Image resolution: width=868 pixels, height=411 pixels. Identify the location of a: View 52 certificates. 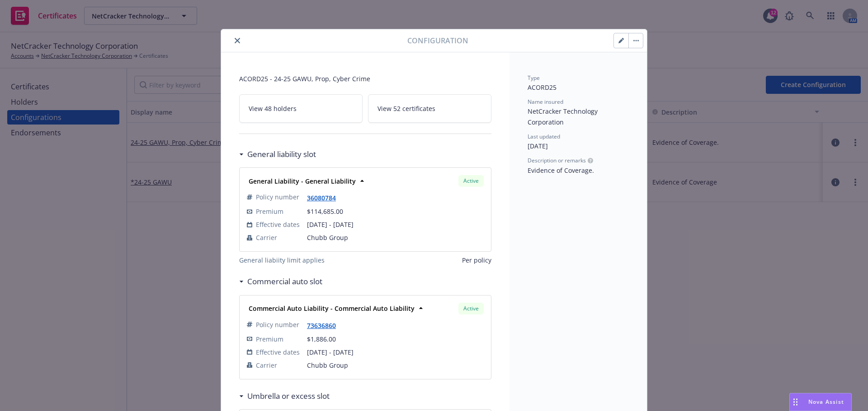
(430, 108).